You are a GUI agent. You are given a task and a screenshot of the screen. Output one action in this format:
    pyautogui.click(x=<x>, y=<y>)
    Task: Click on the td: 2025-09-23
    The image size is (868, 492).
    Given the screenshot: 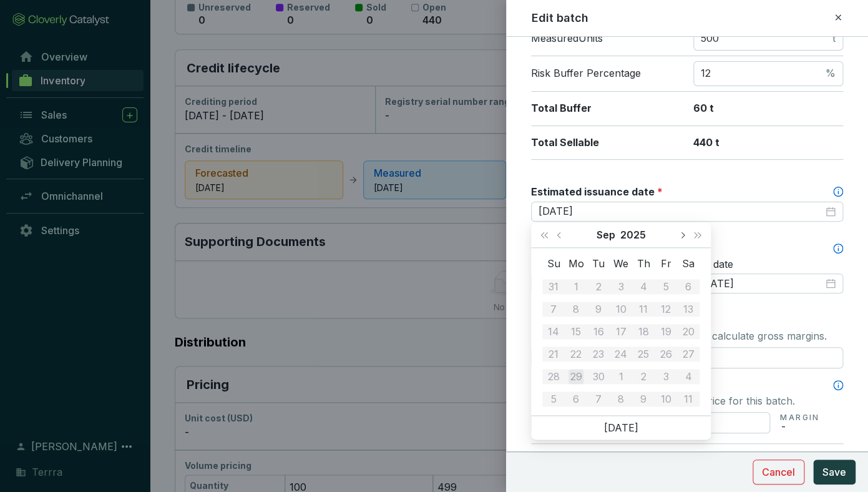 What is the action you would take?
    pyautogui.click(x=598, y=354)
    